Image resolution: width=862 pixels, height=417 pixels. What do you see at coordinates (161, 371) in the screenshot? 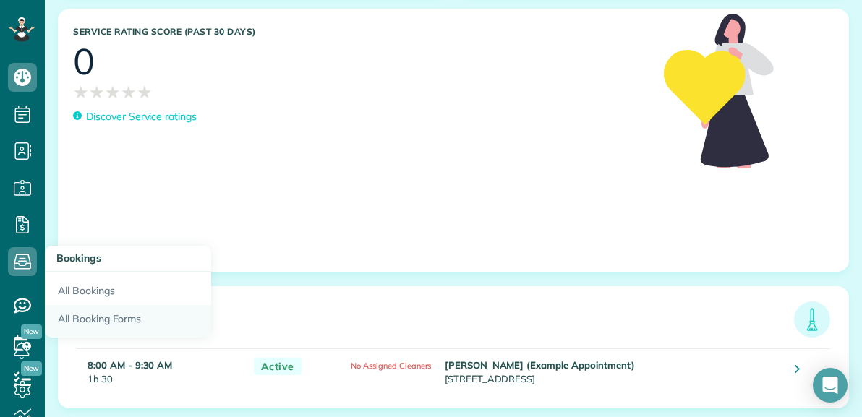
I see `td: 1h 30` at bounding box center [161, 371].